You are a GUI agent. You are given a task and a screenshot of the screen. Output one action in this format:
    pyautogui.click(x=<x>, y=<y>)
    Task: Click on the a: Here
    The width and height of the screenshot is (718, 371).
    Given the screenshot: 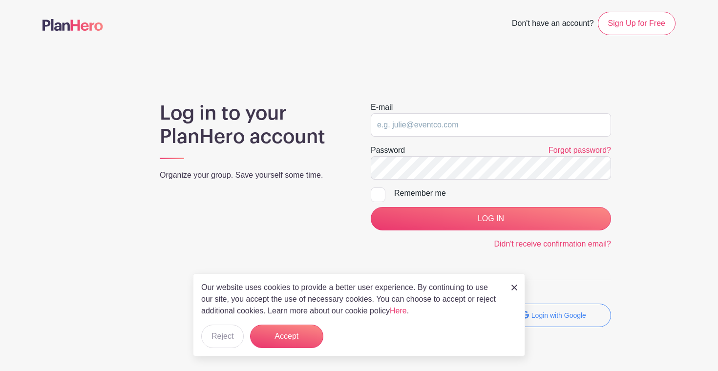 What is the action you would take?
    pyautogui.click(x=398, y=310)
    